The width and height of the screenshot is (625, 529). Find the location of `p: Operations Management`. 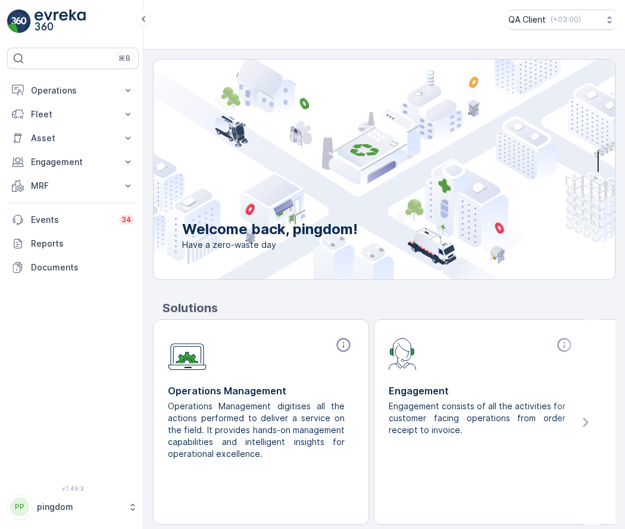

p: Operations Management is located at coordinates (261, 390).